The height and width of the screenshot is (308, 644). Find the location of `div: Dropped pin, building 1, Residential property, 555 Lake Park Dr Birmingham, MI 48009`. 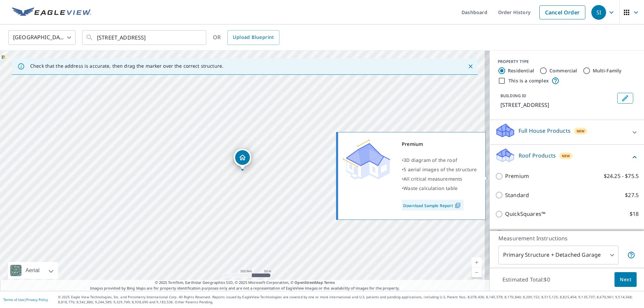

div: Dropped pin, building 1, Residential property, 555 Lake Park Dr Birmingham, MI 48009 is located at coordinates (242, 159).